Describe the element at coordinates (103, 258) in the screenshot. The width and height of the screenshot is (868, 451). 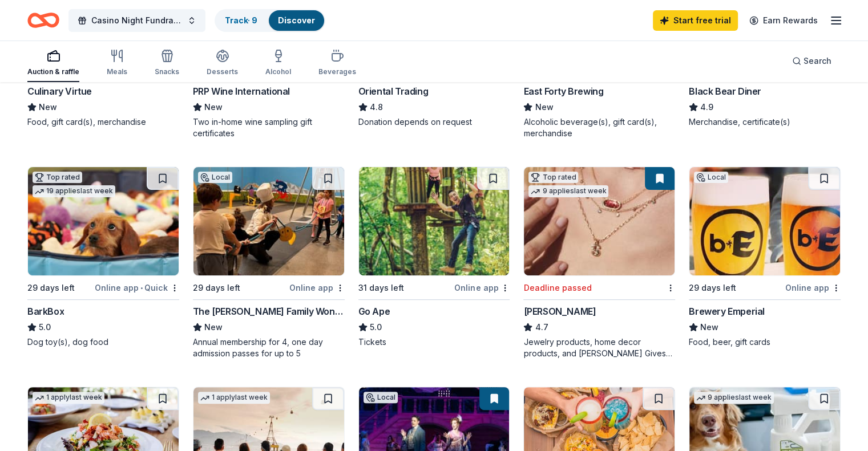
I see `a: Image for BarkBoxTop rated19 applieslast week29 days leftOnline app•QuickBarkBox5.0Dog toy(s), do...` at that location.